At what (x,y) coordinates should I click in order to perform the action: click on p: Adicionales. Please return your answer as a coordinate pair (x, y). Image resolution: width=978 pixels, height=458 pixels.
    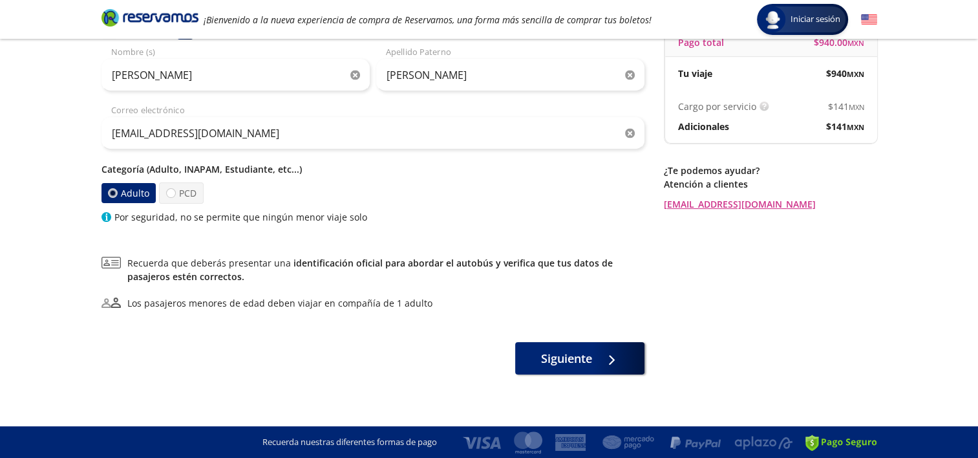
    Looking at the image, I should click on (704, 126).